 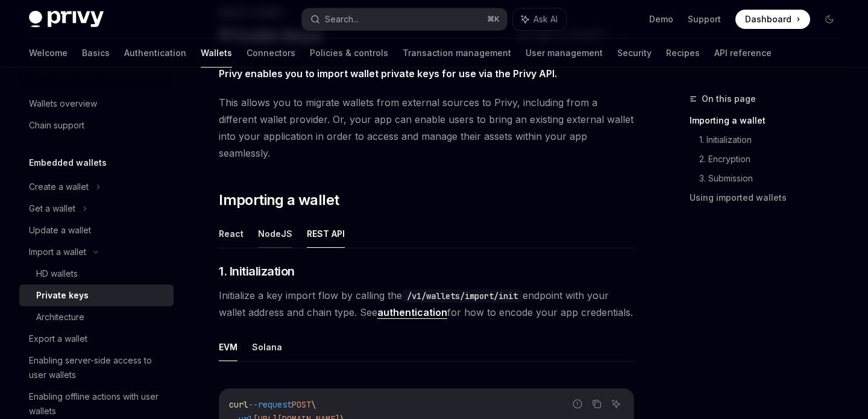 I want to click on a: Wallets overview, so click(x=96, y=104).